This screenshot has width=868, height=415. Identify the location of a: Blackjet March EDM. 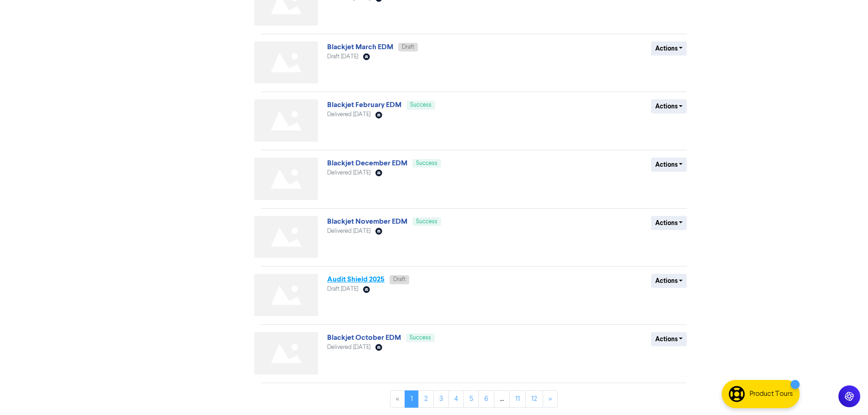
(360, 47).